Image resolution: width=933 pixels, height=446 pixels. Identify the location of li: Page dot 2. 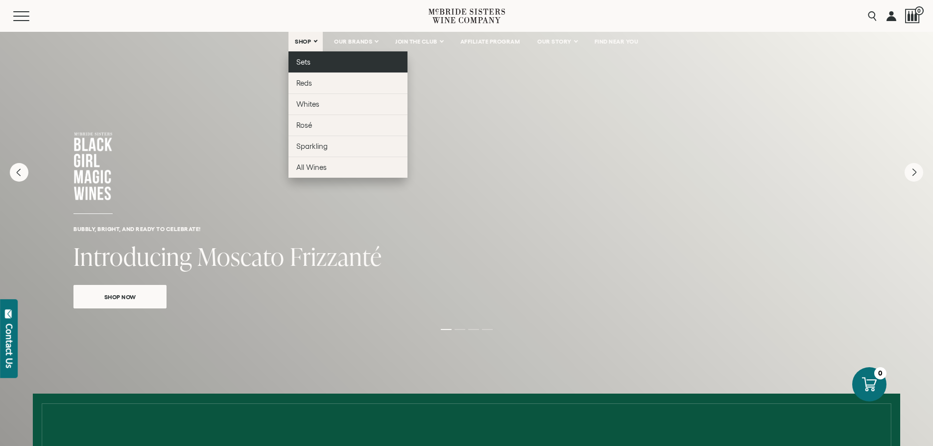
(460, 330).